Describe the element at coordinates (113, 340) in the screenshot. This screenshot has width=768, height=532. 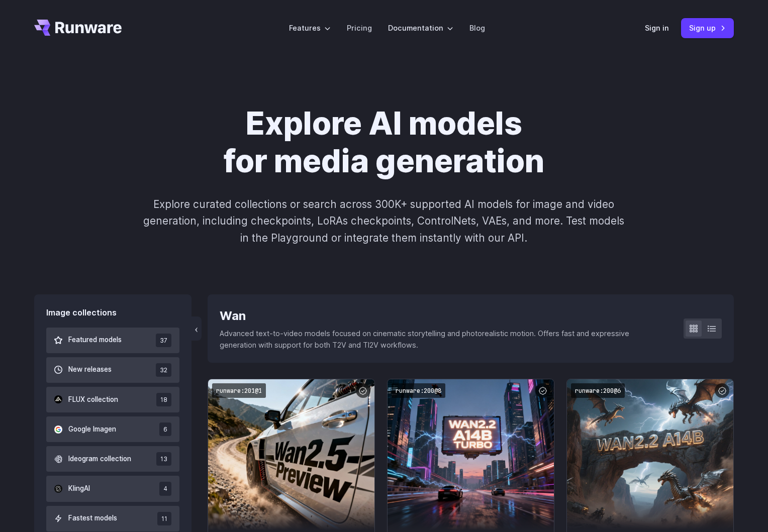
I see `button: Featured models 37` at that location.